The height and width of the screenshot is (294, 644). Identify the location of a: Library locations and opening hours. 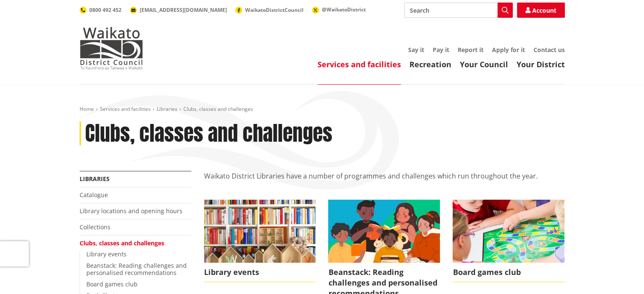
(131, 211).